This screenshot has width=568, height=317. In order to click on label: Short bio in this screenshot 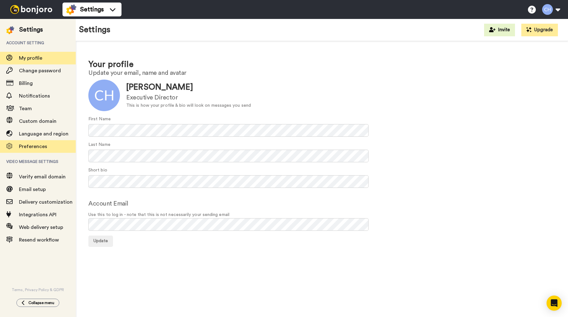, I will do `click(98, 170)`.